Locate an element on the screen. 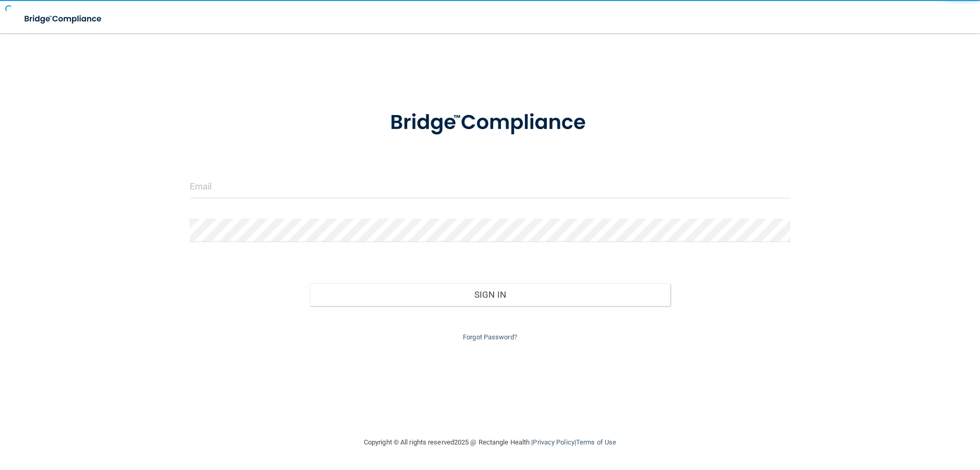 This screenshot has width=980, height=470. input: Email is located at coordinates (490, 187).